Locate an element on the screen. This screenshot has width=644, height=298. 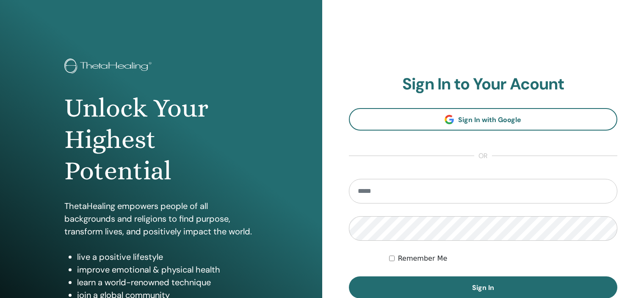
p: ThetaHealing empowers people of all backgrounds and religions to find purpose, transform lives, a... is located at coordinates (161, 219).